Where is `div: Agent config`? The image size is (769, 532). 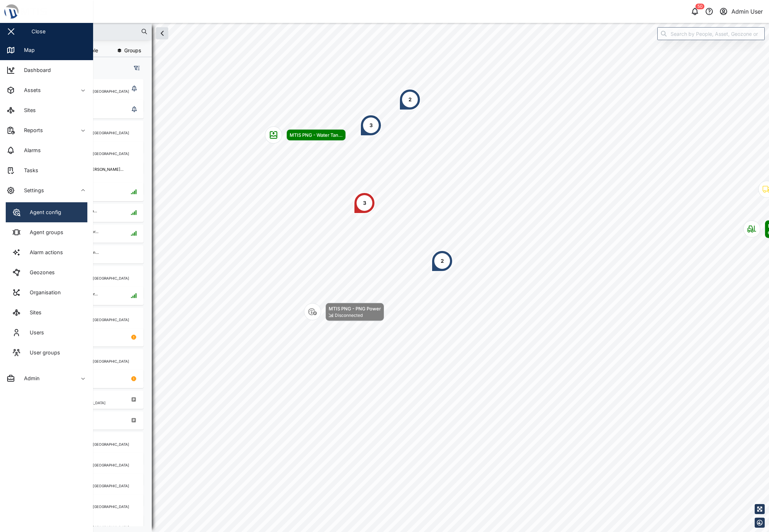 div: Agent config is located at coordinates (43, 212).